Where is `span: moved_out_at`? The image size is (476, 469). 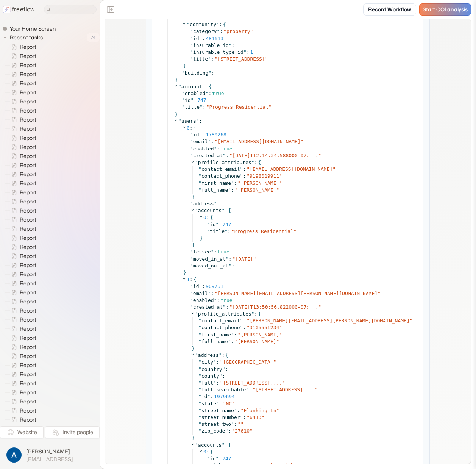
span: moved_out_at is located at coordinates (211, 266).